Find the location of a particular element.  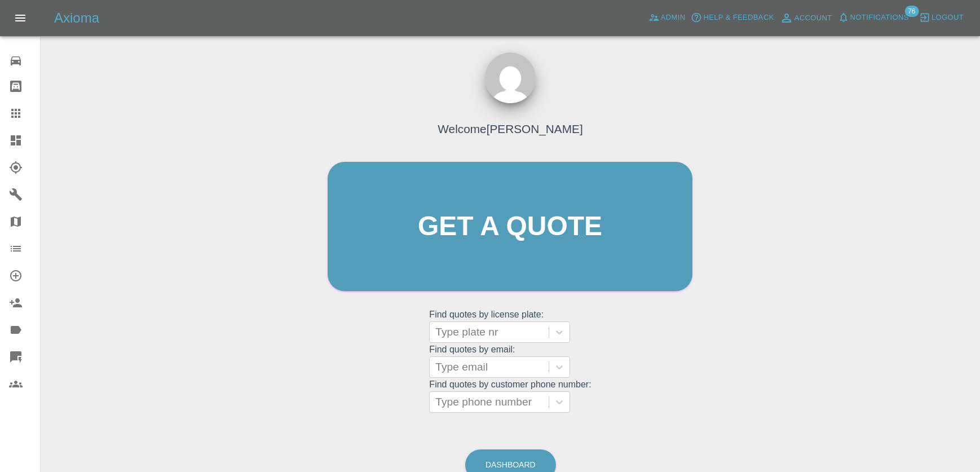

grid: Find quotes by email: is located at coordinates (510, 360).